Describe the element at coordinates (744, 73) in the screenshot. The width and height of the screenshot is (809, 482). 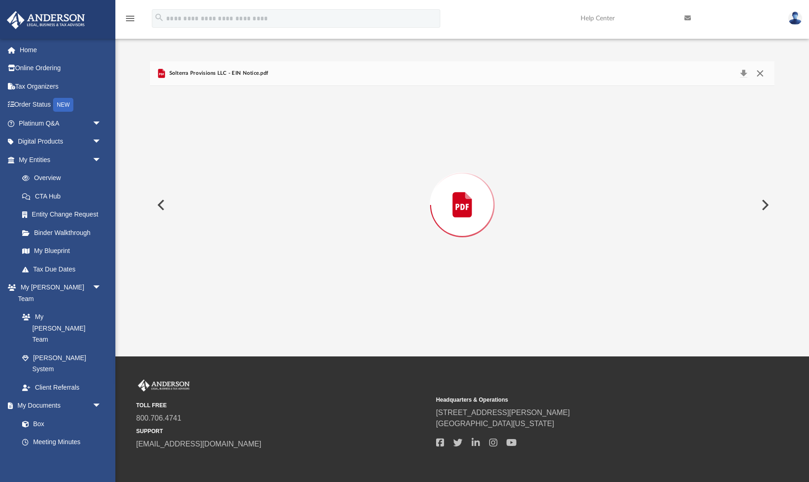
I see `button: Download` at that location.